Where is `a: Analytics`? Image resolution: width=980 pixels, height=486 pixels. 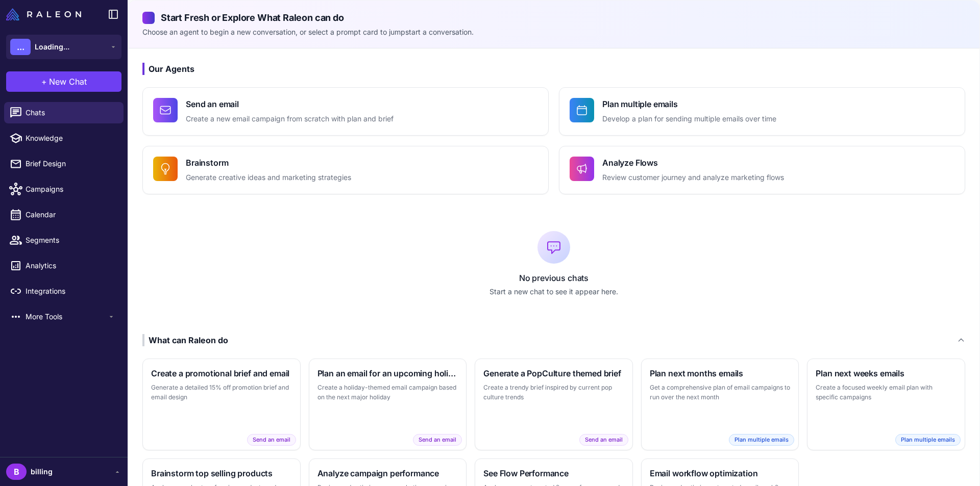 a: Analytics is located at coordinates (64, 266).